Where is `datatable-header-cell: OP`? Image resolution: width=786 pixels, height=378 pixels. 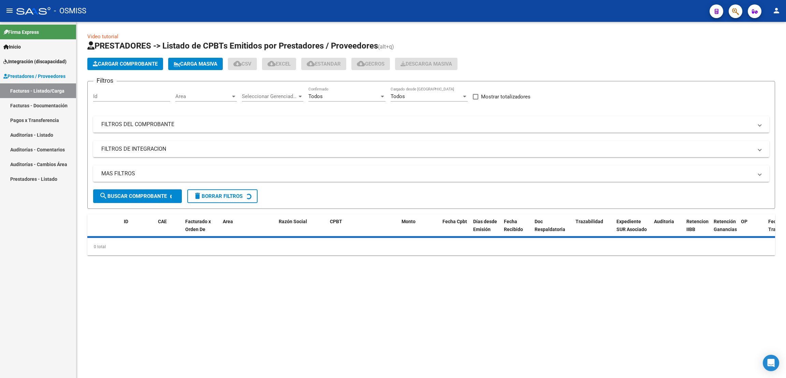
datatable-header-cell: OP is located at coordinates (752, 229).